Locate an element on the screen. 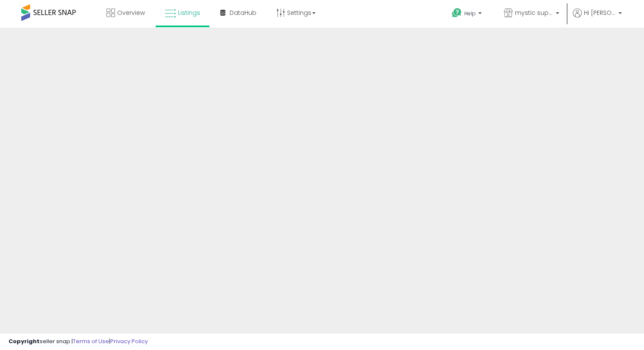  span: mystic supply is located at coordinates (534, 13).